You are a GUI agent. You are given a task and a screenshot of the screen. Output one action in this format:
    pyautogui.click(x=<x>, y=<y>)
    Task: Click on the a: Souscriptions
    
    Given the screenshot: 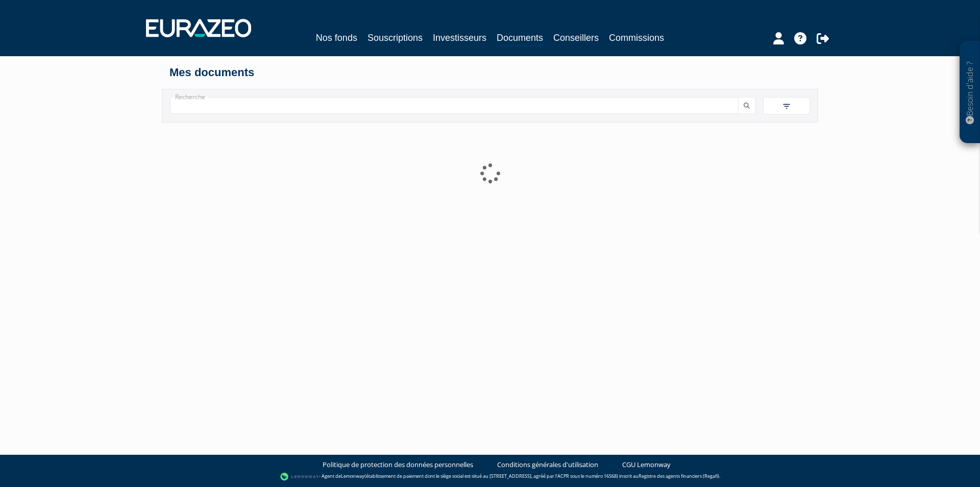 What is the action you would take?
    pyautogui.click(x=395, y=38)
    